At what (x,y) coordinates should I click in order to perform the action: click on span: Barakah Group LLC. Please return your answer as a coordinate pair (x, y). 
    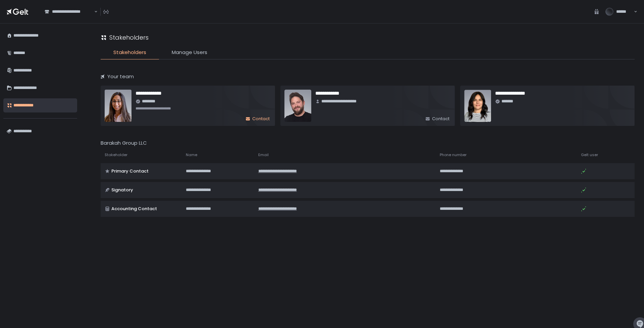
    Looking at the image, I should click on (124, 143).